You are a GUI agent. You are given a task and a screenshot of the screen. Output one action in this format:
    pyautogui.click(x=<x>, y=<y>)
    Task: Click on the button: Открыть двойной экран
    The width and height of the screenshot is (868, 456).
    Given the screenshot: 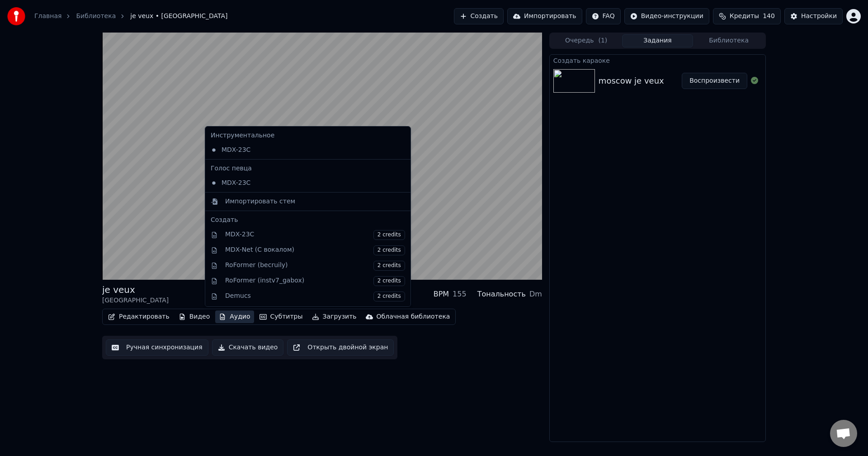 What is the action you would take?
    pyautogui.click(x=340, y=348)
    